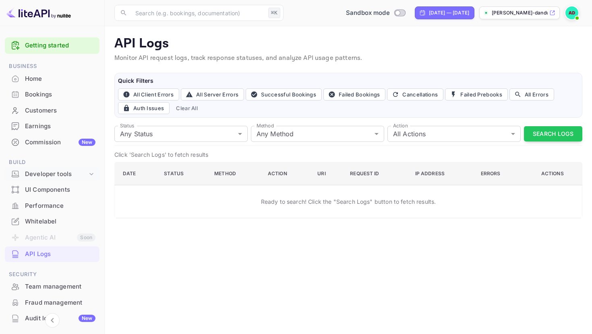  What do you see at coordinates (39, 13) in the screenshot?
I see `img: LiteAPI logo` at bounding box center [39, 13].